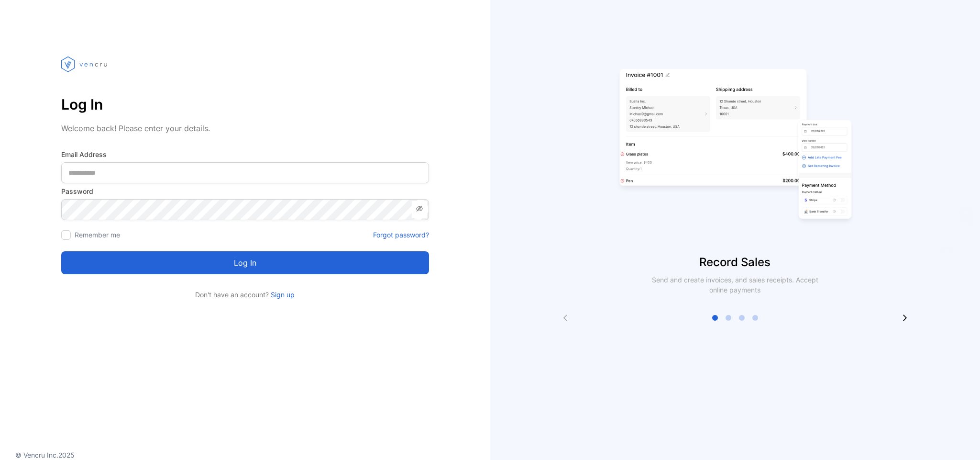 Image resolution: width=980 pixels, height=460 pixels. I want to click on img: slider image, so click(735, 146).